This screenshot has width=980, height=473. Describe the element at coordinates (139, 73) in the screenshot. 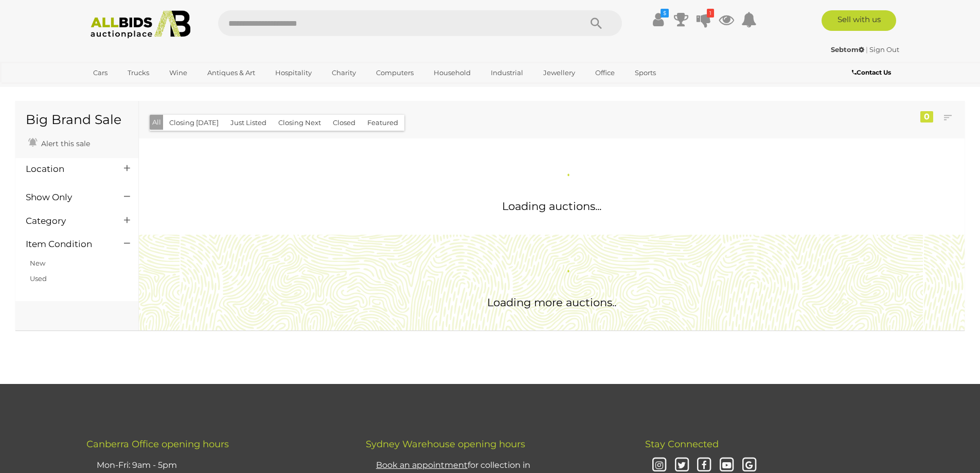

I see `a: Trucks` at that location.